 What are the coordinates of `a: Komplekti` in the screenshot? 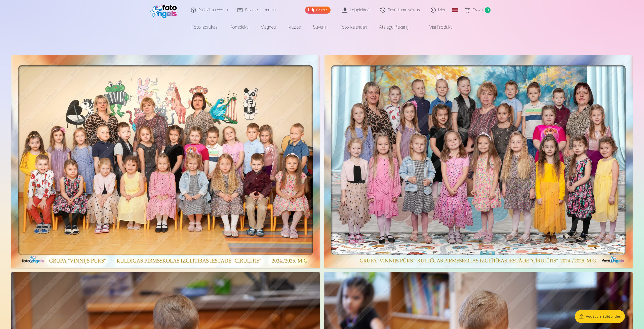 It's located at (239, 27).